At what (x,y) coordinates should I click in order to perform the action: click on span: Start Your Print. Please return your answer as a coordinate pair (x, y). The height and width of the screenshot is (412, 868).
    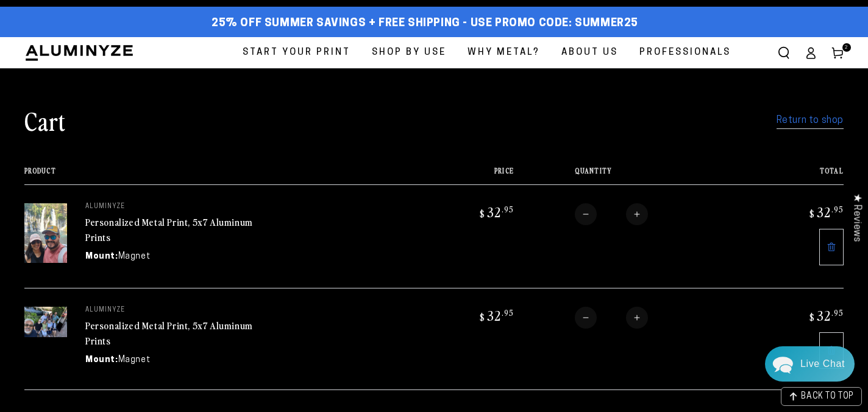
    Looking at the image, I should click on (296, 52).